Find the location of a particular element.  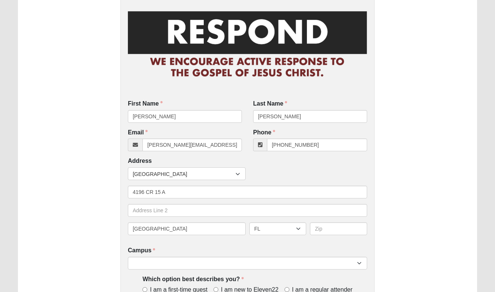

input: Zip is located at coordinates (338, 229).